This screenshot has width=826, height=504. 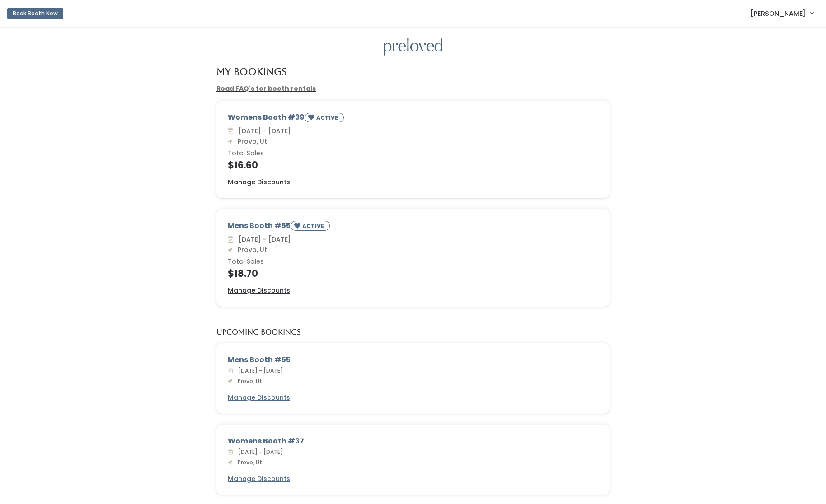 I want to click on a: Book Booth Now, so click(x=35, y=14).